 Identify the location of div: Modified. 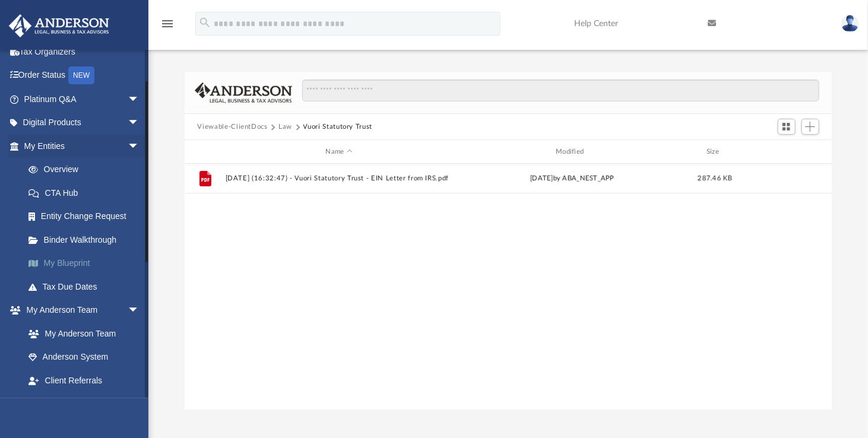
(572, 152).